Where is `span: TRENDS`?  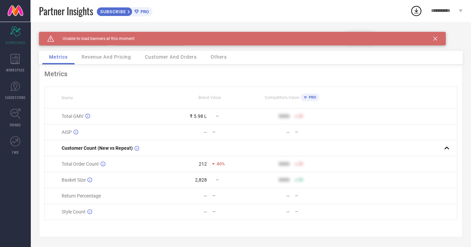
span: TRENDS is located at coordinates (15, 125).